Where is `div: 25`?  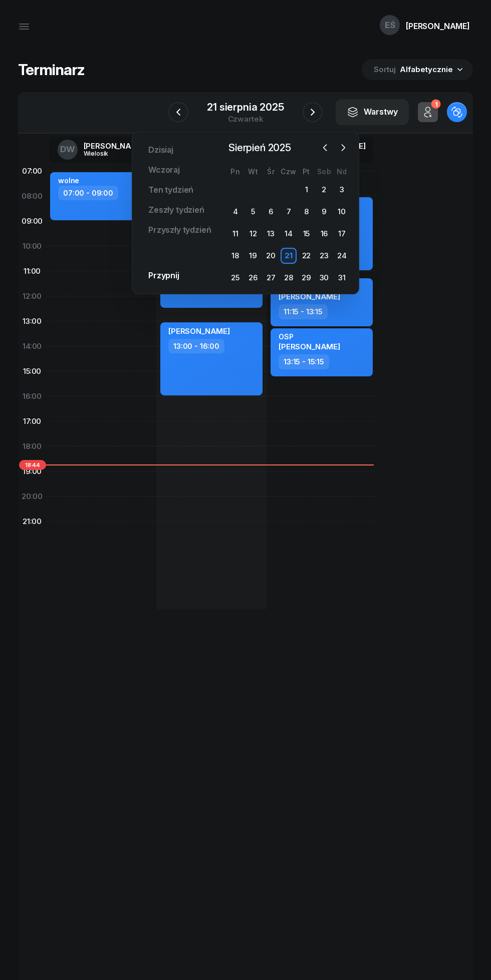
div: 25 is located at coordinates (235, 278).